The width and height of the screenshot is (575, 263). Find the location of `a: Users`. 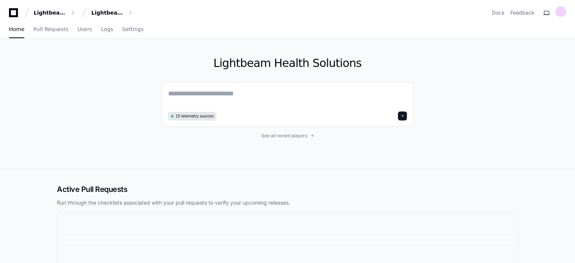

a: Users is located at coordinates (85, 30).